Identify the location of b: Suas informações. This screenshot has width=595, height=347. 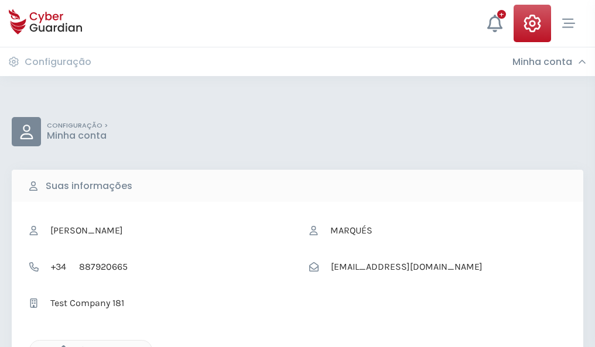
(89, 186).